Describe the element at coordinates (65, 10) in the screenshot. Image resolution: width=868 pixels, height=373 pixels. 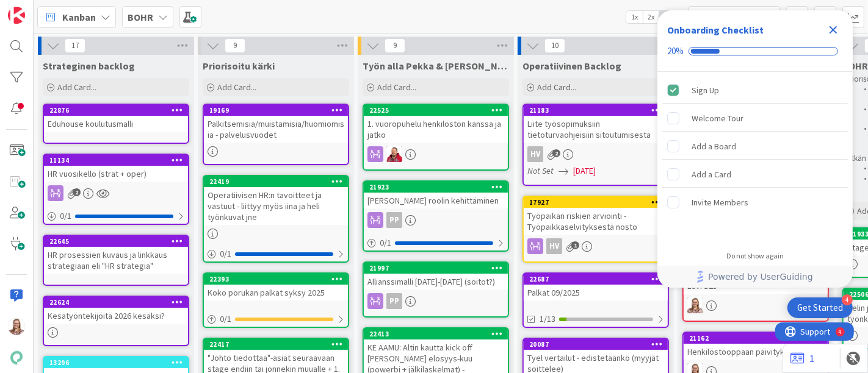
I see `div: 4` at that location.